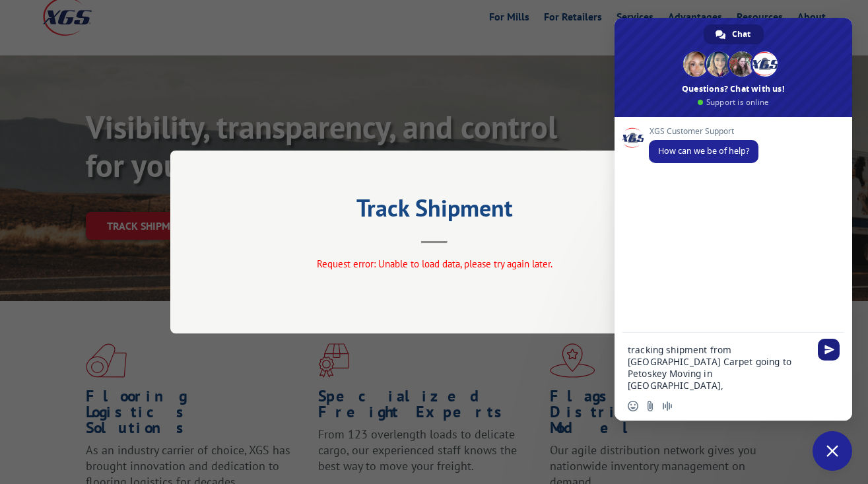 This screenshot has height=484, width=868. What do you see at coordinates (633, 406) in the screenshot?
I see `span: Insert an emoji` at bounding box center [633, 406].